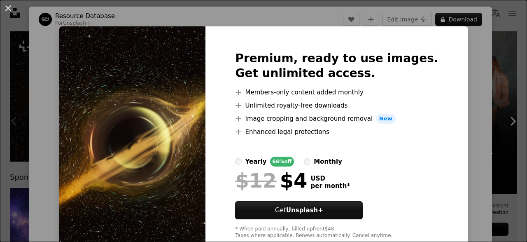  What do you see at coordinates (336, 105) in the screenshot?
I see `li: Unlimited royalty-free downloads` at bounding box center [336, 105].